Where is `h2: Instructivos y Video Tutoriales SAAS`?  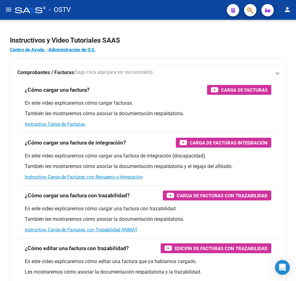 h2: Instructivos y Video Tutoriales SAAS is located at coordinates (148, 40).